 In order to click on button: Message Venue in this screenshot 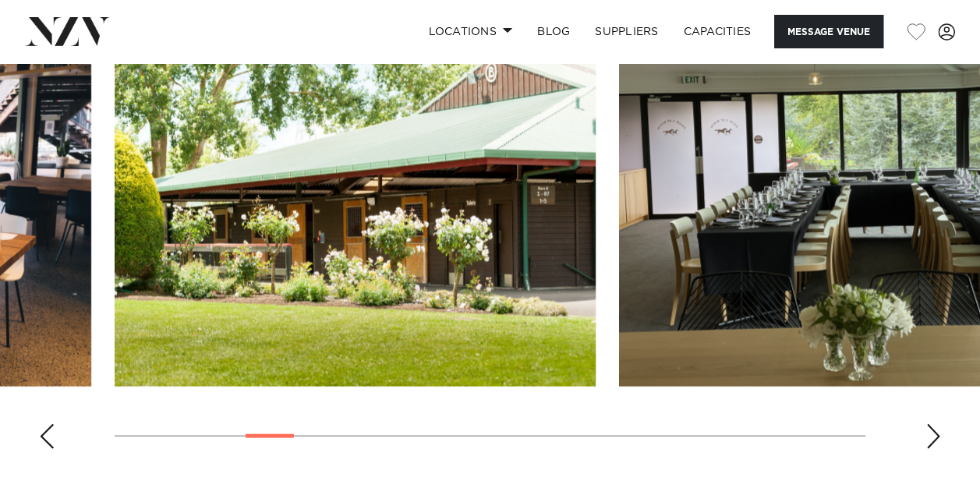, I will do `click(829, 32)`.